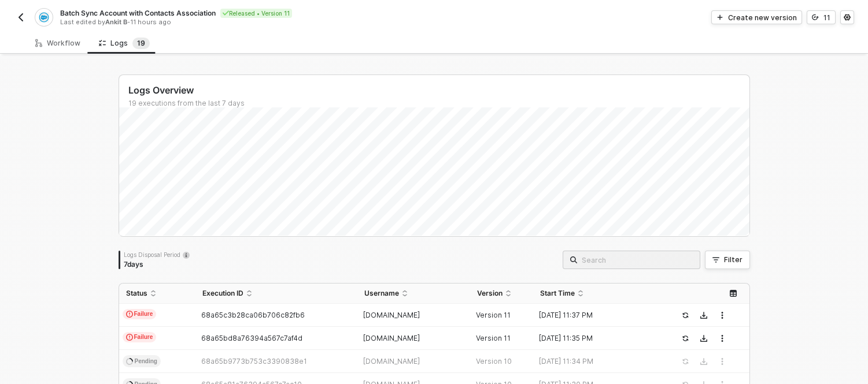 This screenshot has width=868, height=384. What do you see at coordinates (129, 360) in the screenshot?
I see `span: icon-spinner` at bounding box center [129, 360].